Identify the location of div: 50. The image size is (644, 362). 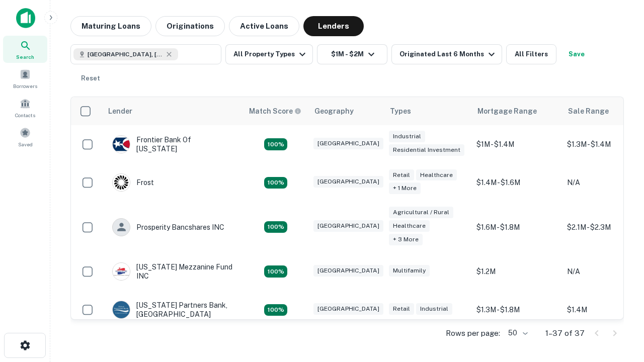
(517, 333).